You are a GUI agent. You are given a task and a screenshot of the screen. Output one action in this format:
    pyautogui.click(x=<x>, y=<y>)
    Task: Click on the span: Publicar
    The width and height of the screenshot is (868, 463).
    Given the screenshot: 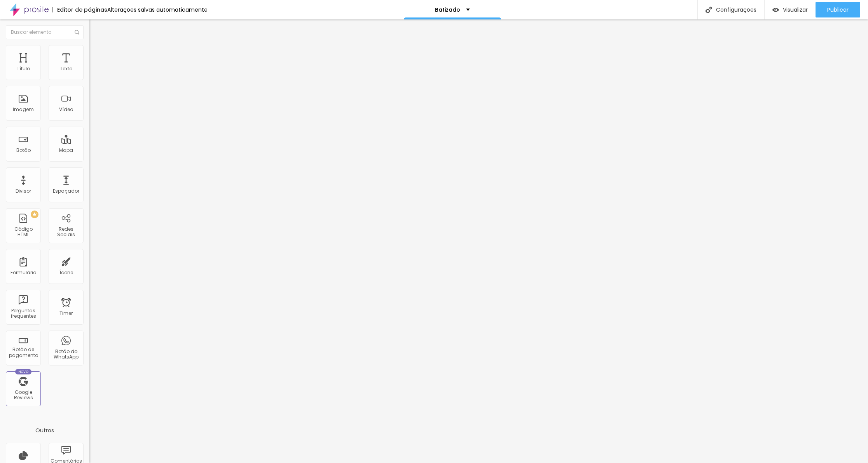 What is the action you would take?
    pyautogui.click(x=838, y=10)
    